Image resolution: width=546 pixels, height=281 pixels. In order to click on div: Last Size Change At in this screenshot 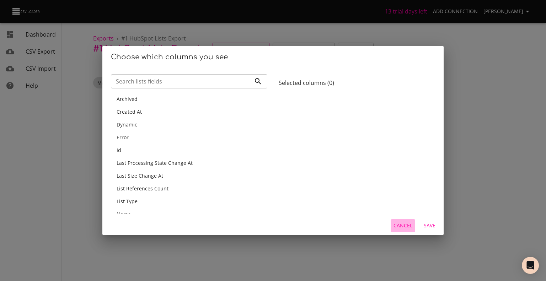, I will do `click(189, 176)`.